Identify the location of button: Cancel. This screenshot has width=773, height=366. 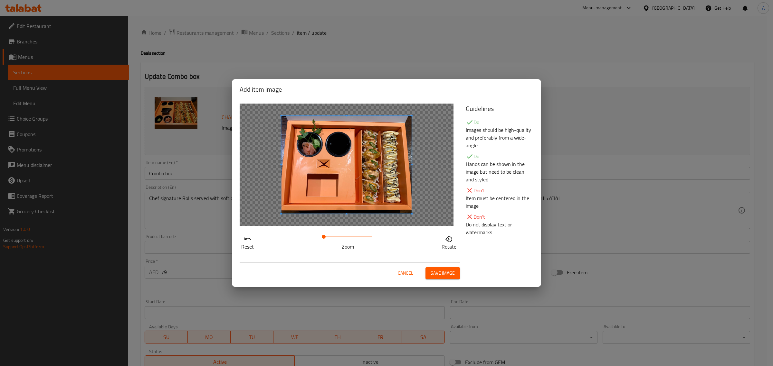
(405, 273).